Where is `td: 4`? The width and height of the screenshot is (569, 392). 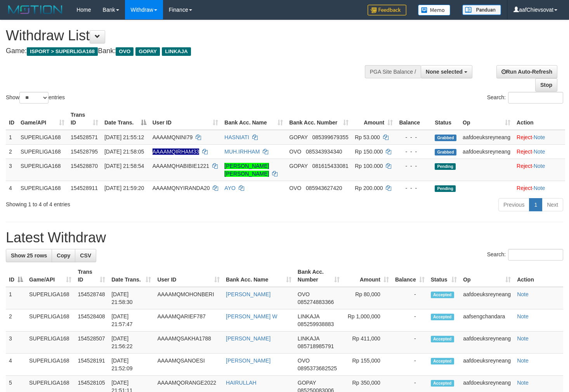
td: 4 is located at coordinates (12, 188).